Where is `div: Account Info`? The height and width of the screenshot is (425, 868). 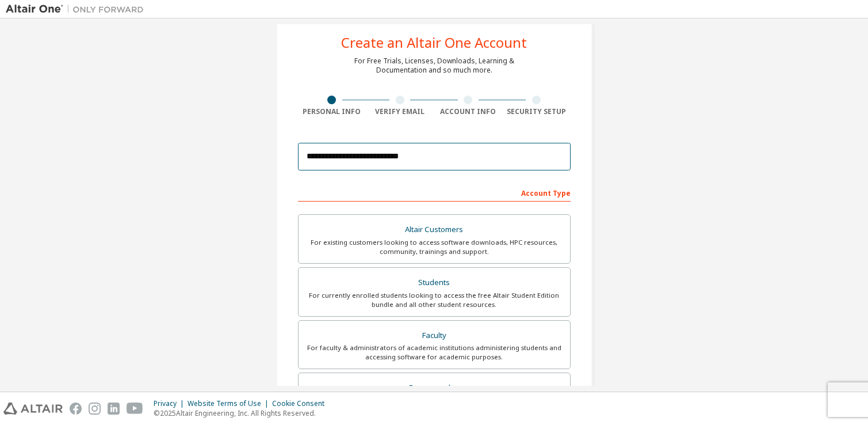 div: Account Info is located at coordinates (468, 111).